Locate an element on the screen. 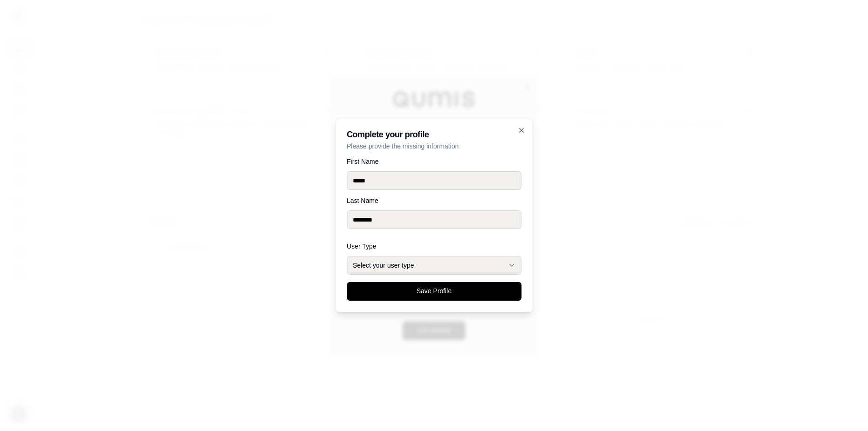 This screenshot has height=431, width=868. button: Save Profile is located at coordinates (433, 291).